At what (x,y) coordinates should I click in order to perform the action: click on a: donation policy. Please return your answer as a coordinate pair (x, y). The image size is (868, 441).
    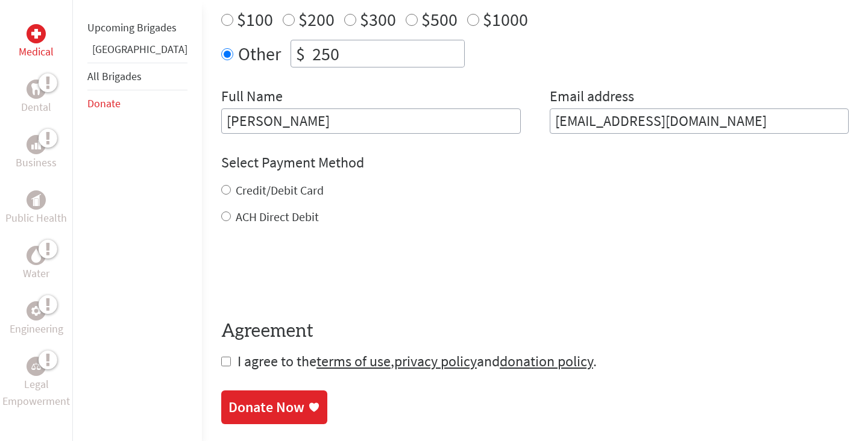
    Looking at the image, I should click on (546, 361).